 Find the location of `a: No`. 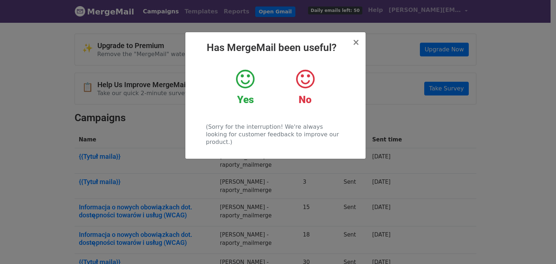

a: No is located at coordinates (305, 87).